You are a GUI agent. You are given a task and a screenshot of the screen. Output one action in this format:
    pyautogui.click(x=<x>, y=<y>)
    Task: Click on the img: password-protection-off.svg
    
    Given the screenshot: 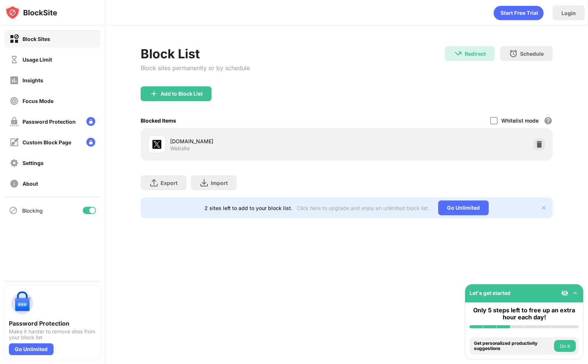 What is the action you would take?
    pyautogui.click(x=14, y=121)
    